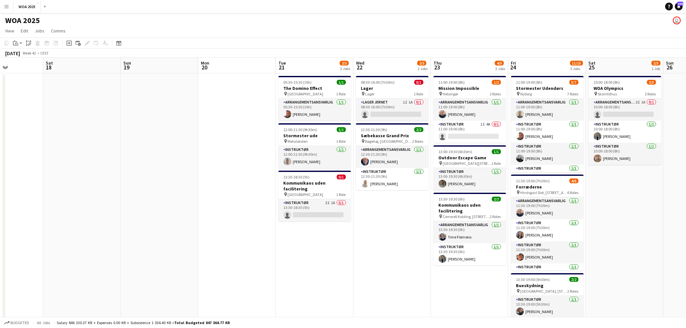 This screenshot has height=328, width=686. What do you see at coordinates (547, 88) in the screenshot?
I see `h3: Stormester Udendørs` at bounding box center [547, 88].